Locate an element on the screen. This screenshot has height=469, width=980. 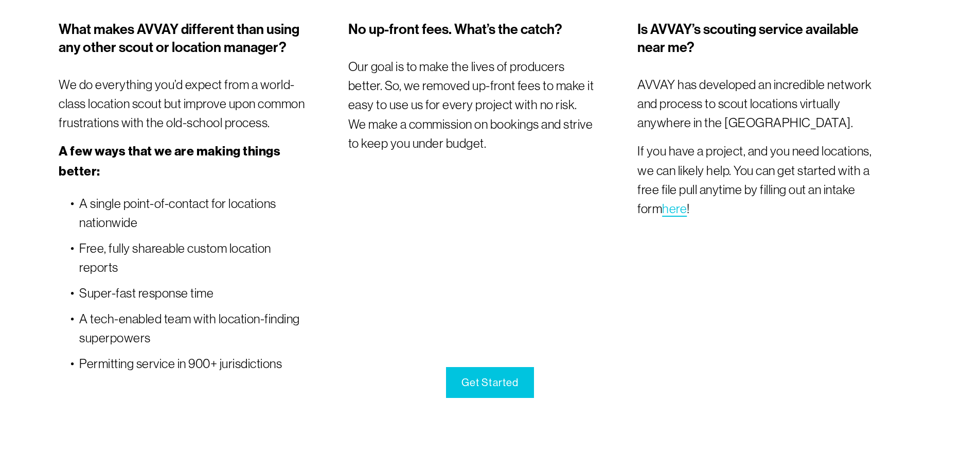
h4: What makes AVVAY different than using any other scout or location manager? is located at coordinates (182, 38).